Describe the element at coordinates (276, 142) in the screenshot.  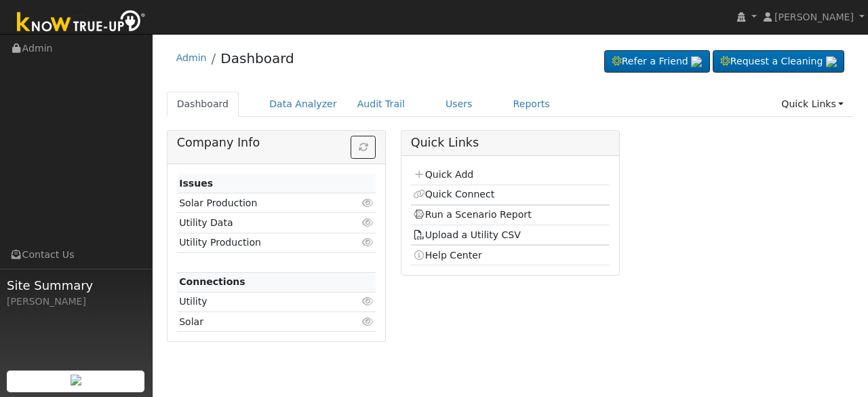
I see `h5: Company Info` at that location.